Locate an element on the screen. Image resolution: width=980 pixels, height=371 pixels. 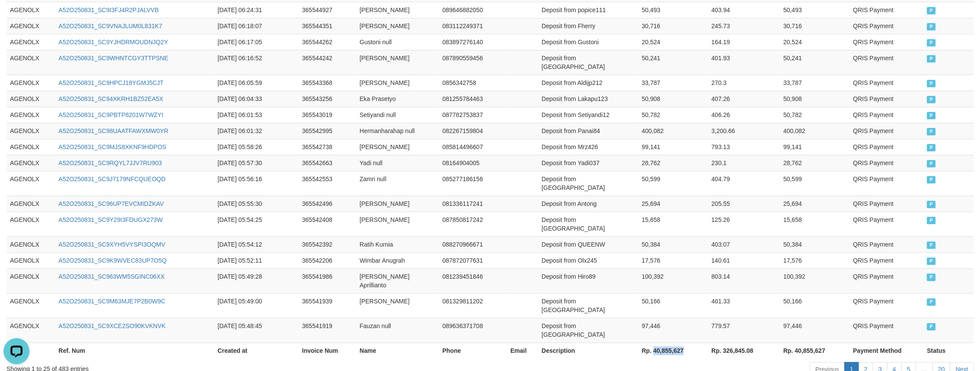
td: 365544242 is located at coordinates (327, 62).